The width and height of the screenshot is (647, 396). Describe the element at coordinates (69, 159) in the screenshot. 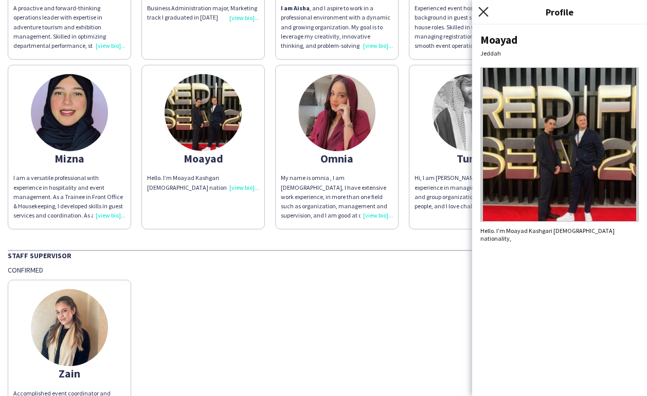

I see `div: Mizna` at that location.